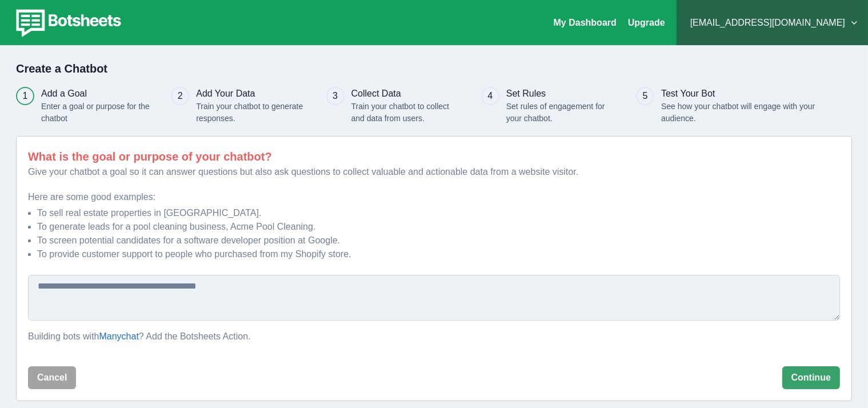  What do you see at coordinates (434, 69) in the screenshot?
I see `h2: Create a Chatbot` at bounding box center [434, 69].